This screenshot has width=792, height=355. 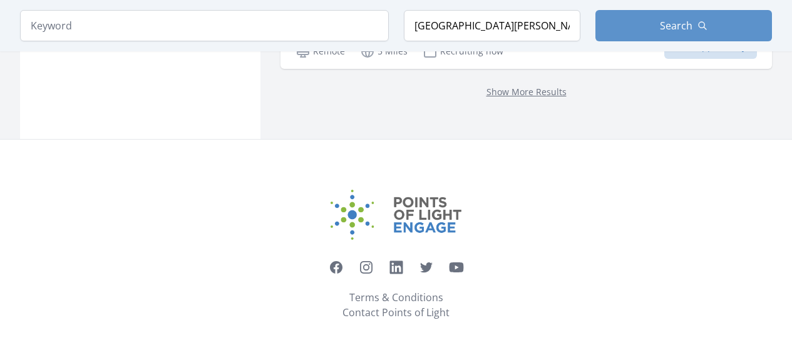 I want to click on input: Keyword, so click(x=204, y=26).